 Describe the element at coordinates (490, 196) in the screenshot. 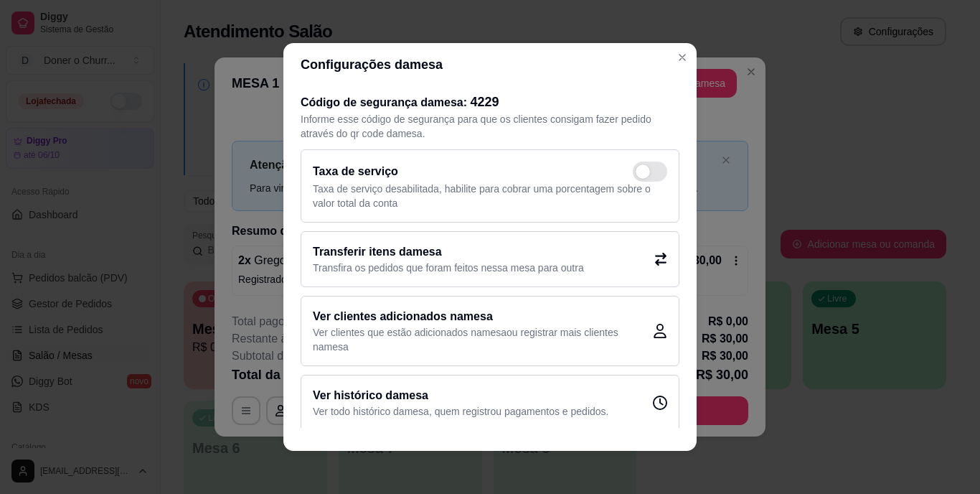

I see `p: Taxa de serviço desabilitada, habilite para cobrar uma porcentagem sobre o valor total da conta` at that location.